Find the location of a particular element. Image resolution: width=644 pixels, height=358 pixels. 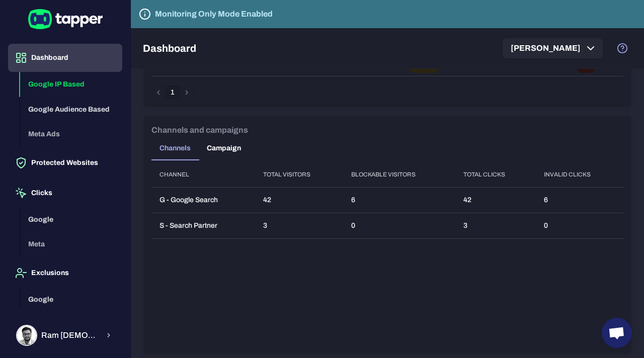

a: Protected Websites is located at coordinates (65, 162).